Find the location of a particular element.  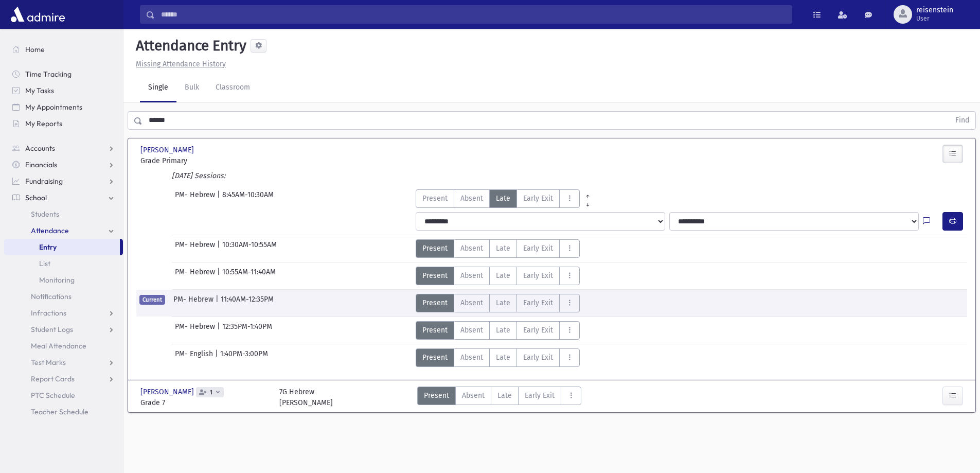

span: My Appointments is located at coordinates (53, 107).